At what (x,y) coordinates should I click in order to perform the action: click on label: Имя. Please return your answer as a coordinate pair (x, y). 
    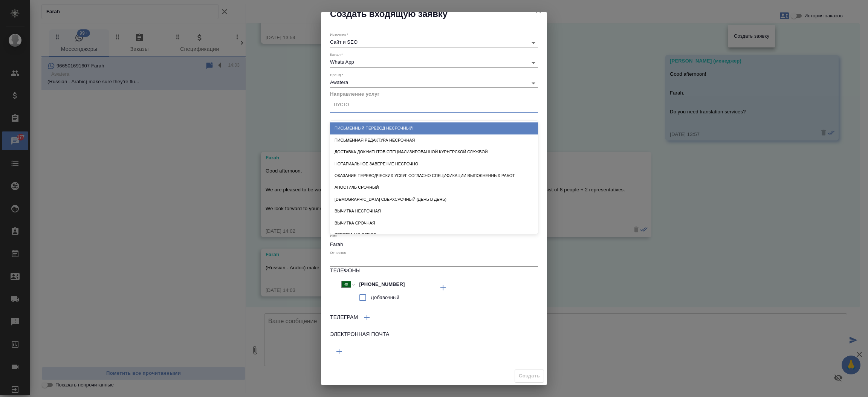
    Looking at the image, I should click on (334, 236).